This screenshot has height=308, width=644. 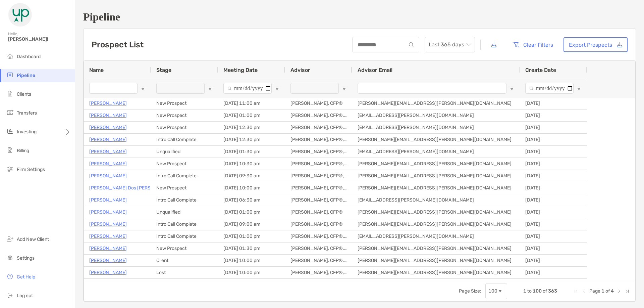 What do you see at coordinates (185, 260) in the screenshot?
I see `div: Client` at bounding box center [185, 260].